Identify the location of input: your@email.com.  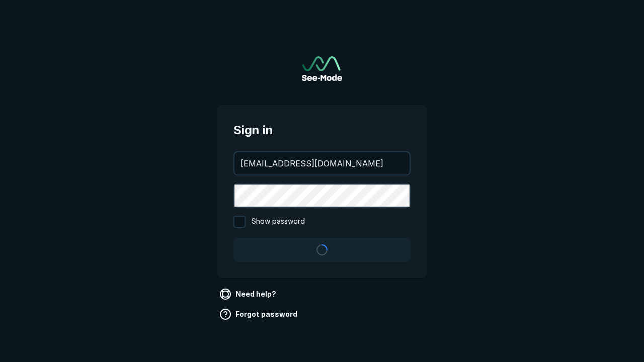
(322, 163).